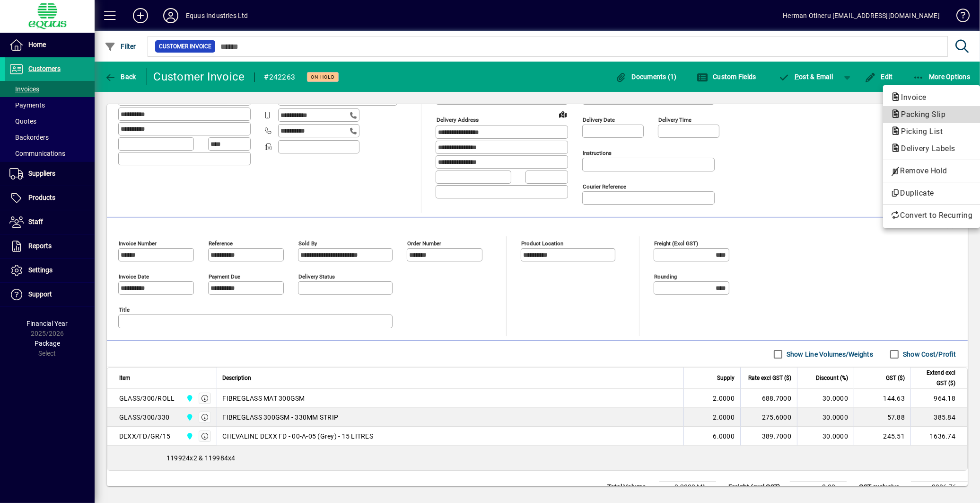 Image resolution: width=980 pixels, height=503 pixels. I want to click on span: Packing Slip, so click(920, 114).